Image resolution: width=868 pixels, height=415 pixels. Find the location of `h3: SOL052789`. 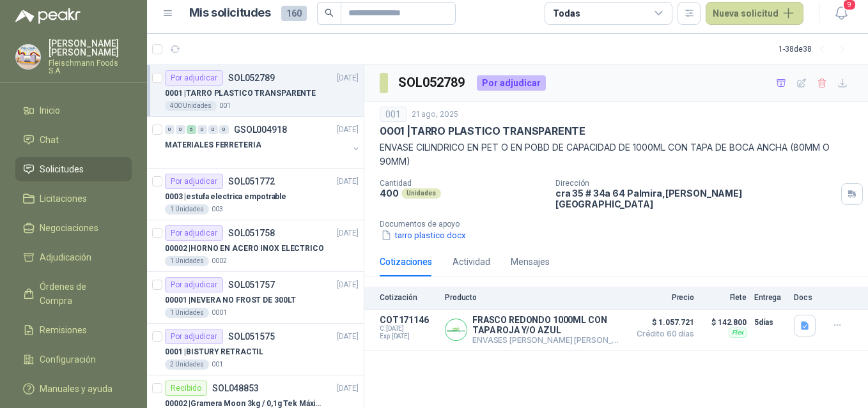

h3: SOL052789 is located at coordinates (432, 82).